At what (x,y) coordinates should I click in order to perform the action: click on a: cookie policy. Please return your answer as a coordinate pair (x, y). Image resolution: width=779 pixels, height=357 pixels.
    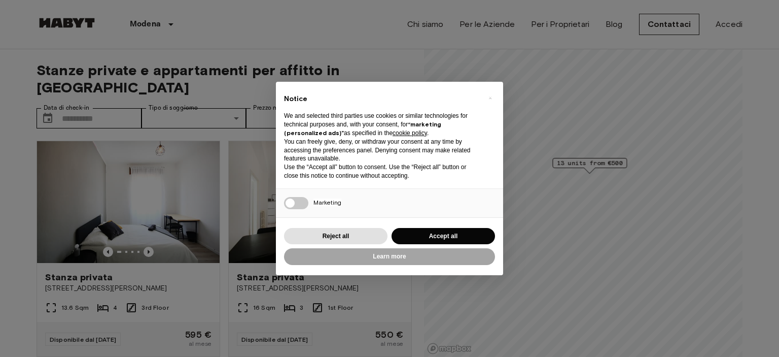
    Looking at the image, I should click on (410, 133).